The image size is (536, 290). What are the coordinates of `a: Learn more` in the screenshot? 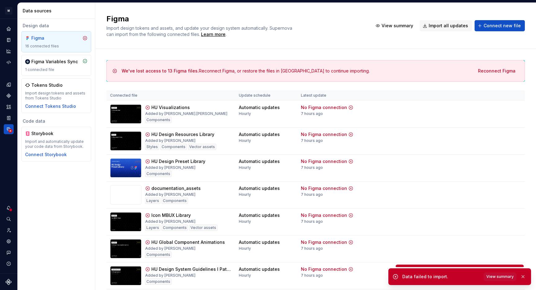 It's located at (213, 34).